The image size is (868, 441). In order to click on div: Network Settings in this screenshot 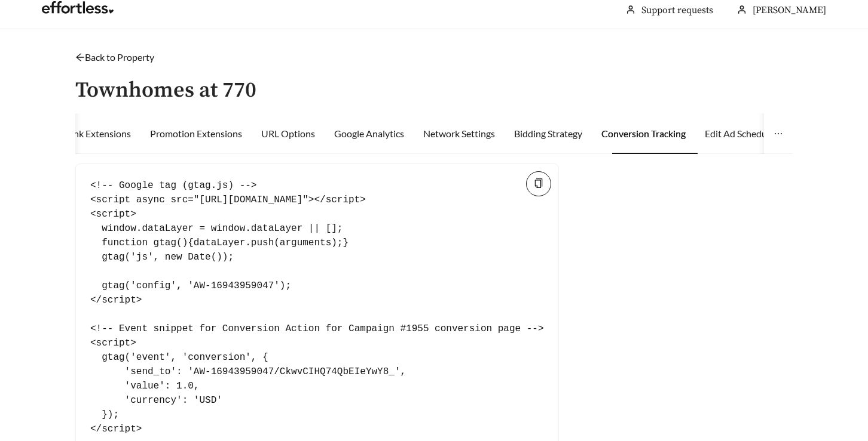, I will do `click(459, 134)`.